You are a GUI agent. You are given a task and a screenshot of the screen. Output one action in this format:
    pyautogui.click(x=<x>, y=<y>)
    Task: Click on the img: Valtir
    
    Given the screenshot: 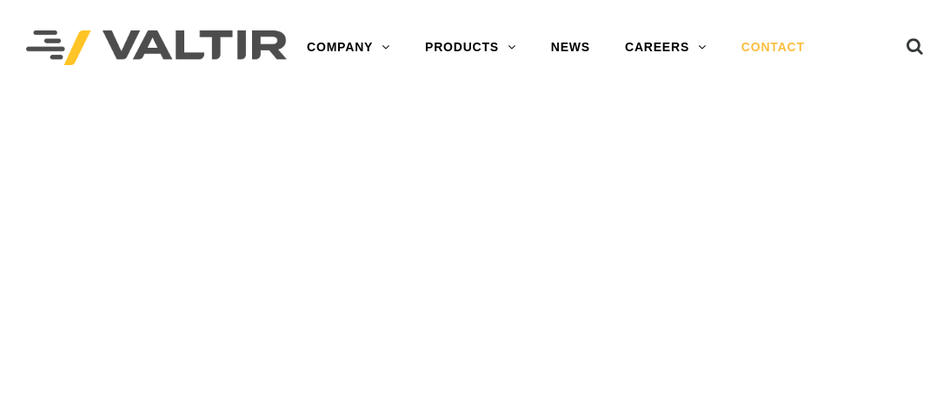 What is the action you would take?
    pyautogui.click(x=156, y=48)
    